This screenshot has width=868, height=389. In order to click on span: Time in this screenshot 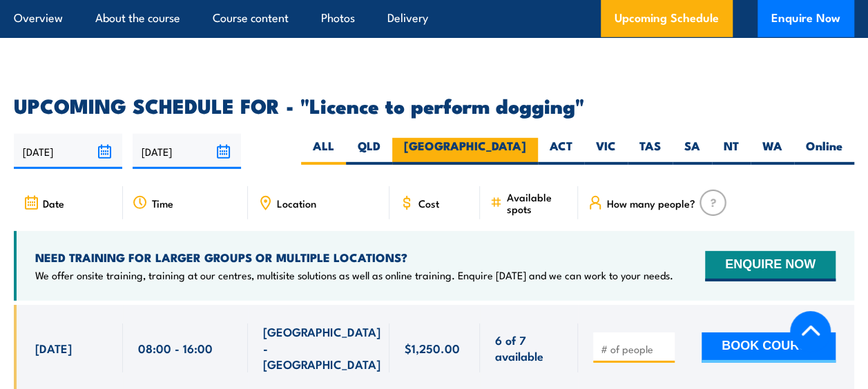, I will do `click(162, 203)`.